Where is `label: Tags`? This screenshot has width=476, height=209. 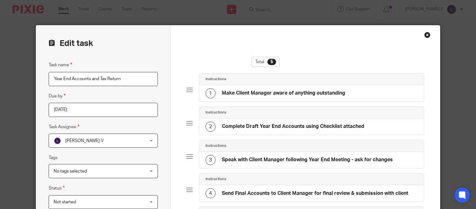
label: Tags is located at coordinates (53, 158).